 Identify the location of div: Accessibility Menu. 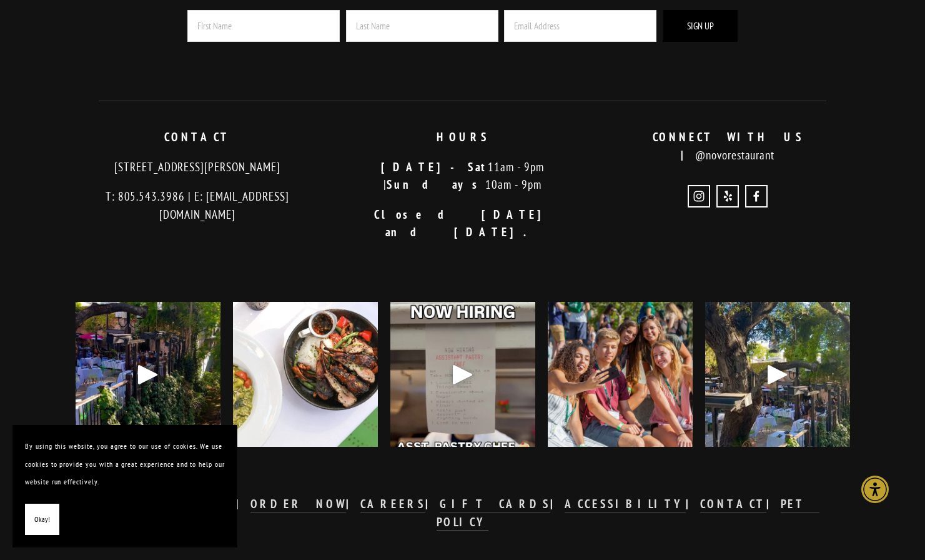
(875, 489).